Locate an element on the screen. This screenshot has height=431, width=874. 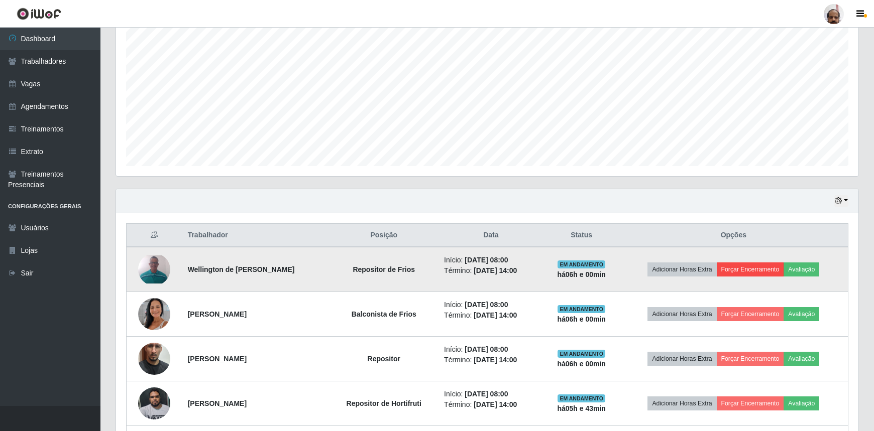
th: Opções is located at coordinates (734, 235).